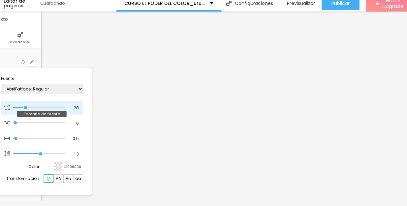  What do you see at coordinates (34, 167) in the screenshot?
I see `p: Color` at bounding box center [34, 167].